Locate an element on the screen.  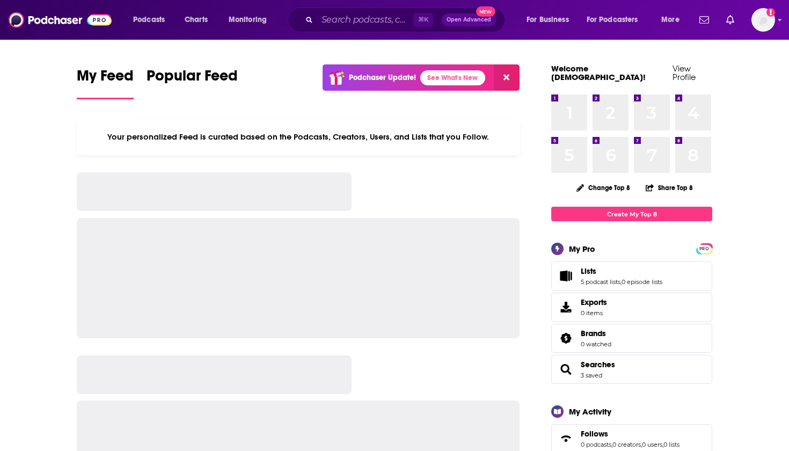
span: Charts is located at coordinates (196, 20).